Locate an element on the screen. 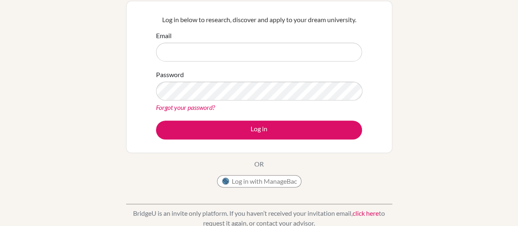  a: Forgot your password? is located at coordinates (185, 107).